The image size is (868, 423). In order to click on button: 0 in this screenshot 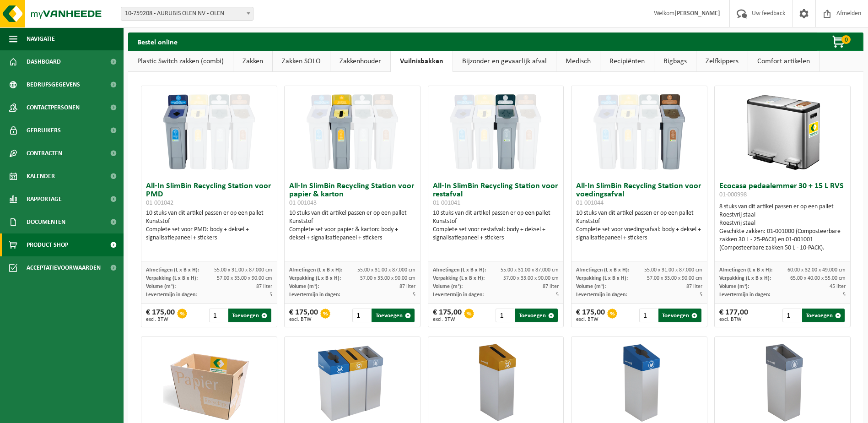, I will do `click(839, 42)`.